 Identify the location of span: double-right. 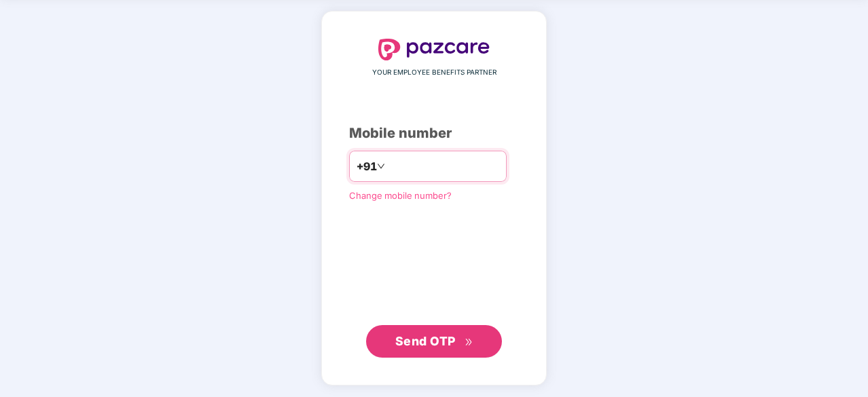
(469, 342).